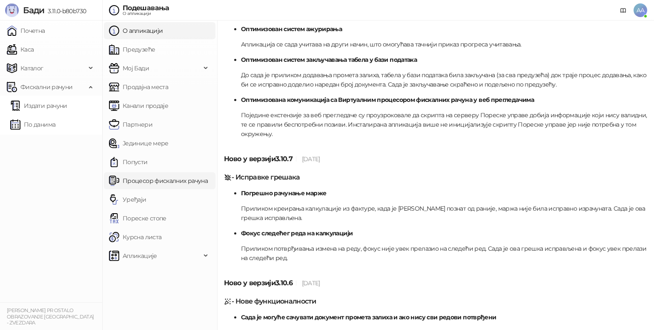 The height and width of the screenshot is (330, 654). What do you see at coordinates (329, 60) in the screenshot?
I see `strong: Оптимизован систем закључавања табела у бази података` at bounding box center [329, 60].